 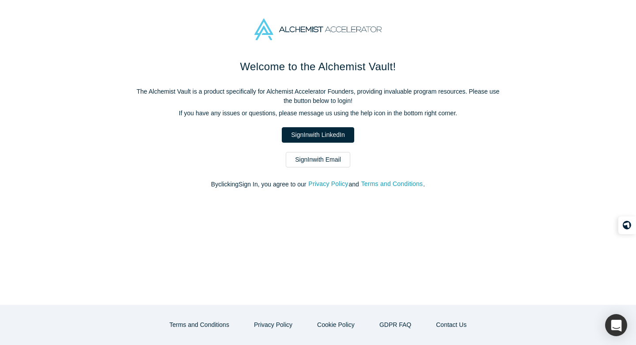 I want to click on p: The Alchemist Vault is a product specifically for Alchemist Accelerator Founders, providing inval..., so click(x=318, y=96).